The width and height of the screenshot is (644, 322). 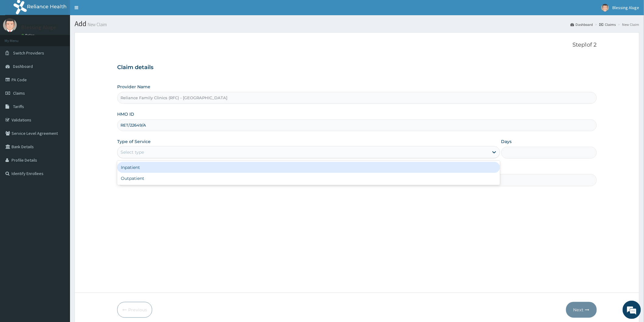 What do you see at coordinates (357, 45) in the screenshot?
I see `p: Step 1 of 2` at bounding box center [357, 45].